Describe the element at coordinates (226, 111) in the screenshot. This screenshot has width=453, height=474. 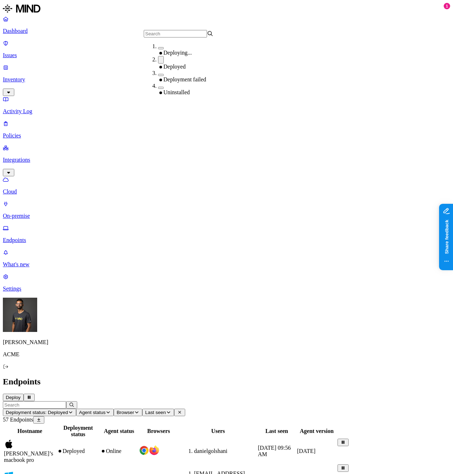
I see `p: Activity Log` at that location.